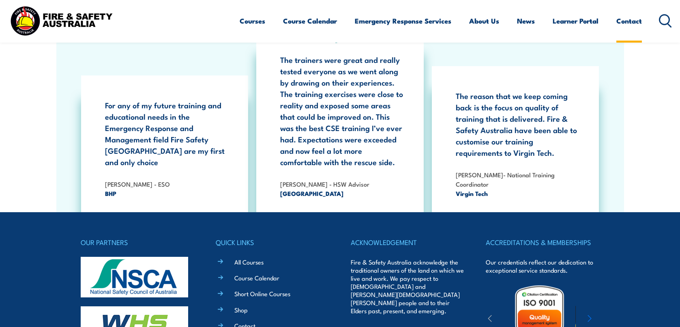  What do you see at coordinates (407, 242) in the screenshot?
I see `h4: ACKNOWLEDGEMENT` at bounding box center [407, 242].